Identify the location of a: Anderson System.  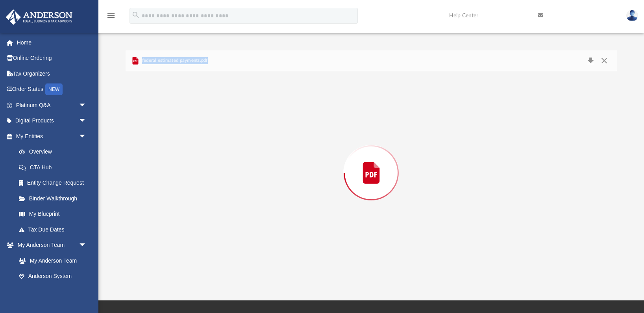
(53, 276).